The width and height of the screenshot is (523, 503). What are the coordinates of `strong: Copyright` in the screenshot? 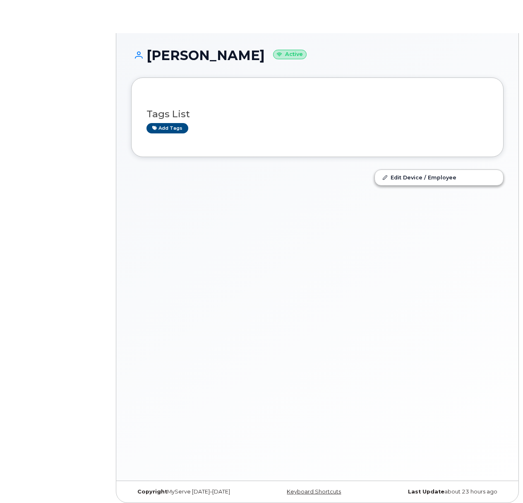 It's located at (152, 491).